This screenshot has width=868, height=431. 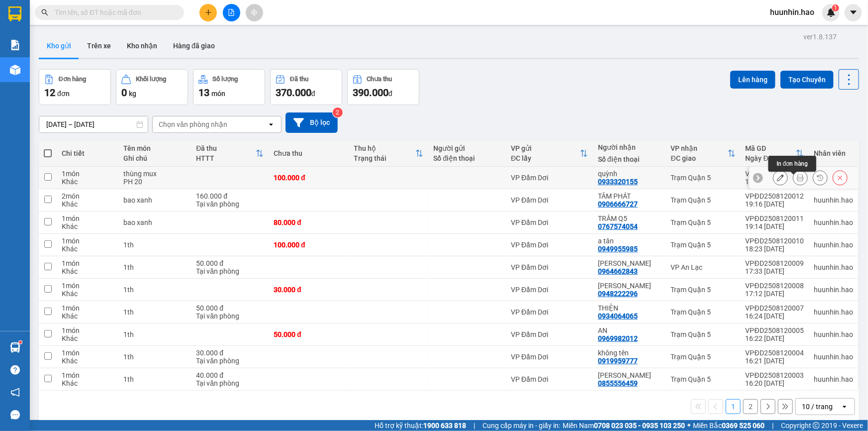 I want to click on span: Miền Nam, so click(x=624, y=425).